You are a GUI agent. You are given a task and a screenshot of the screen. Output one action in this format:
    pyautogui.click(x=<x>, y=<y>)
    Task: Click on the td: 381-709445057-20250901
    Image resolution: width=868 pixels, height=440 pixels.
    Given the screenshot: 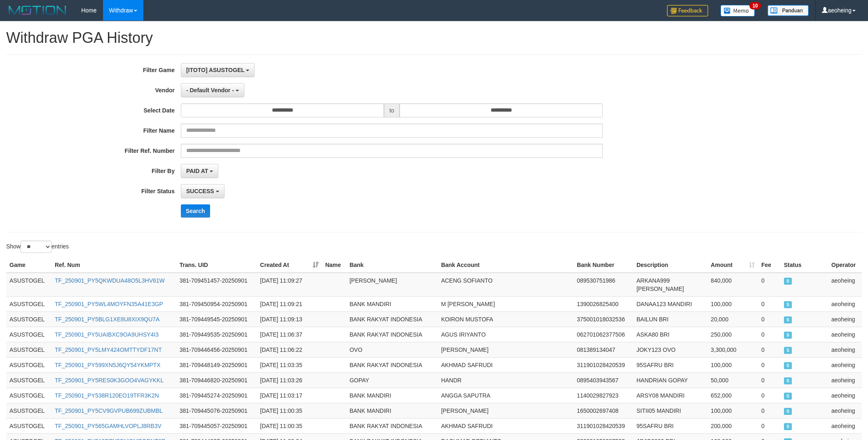 What is the action you would take?
    pyautogui.click(x=216, y=425)
    